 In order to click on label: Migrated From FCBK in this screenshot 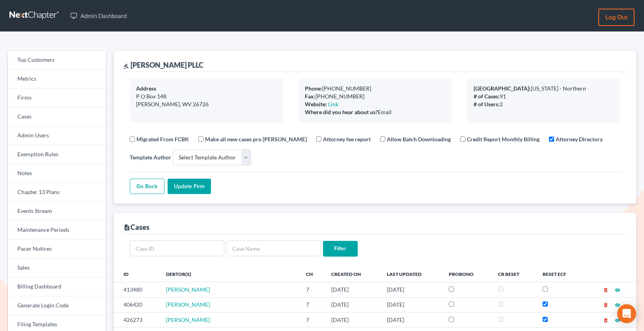, I will do `click(162, 139)`.